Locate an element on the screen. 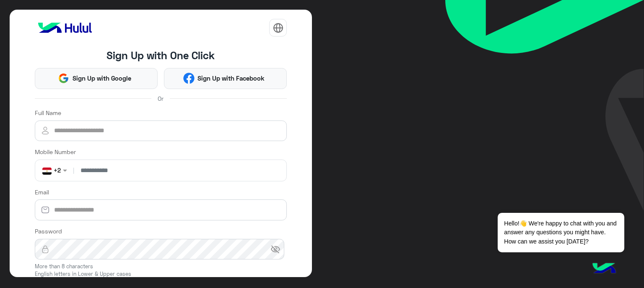 Image resolution: width=644 pixels, height=288 pixels. img: email is located at coordinates (46, 209).